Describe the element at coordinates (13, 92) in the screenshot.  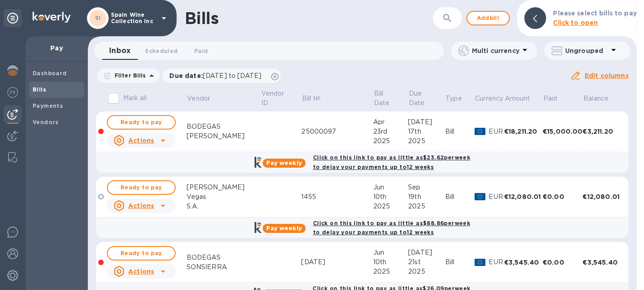
I see `img: Foreign exchange` at that location.